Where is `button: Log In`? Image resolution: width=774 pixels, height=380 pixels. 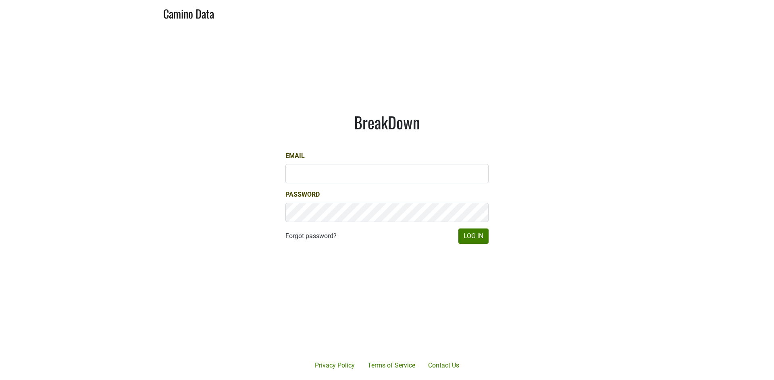
button: Log In is located at coordinates (473, 236).